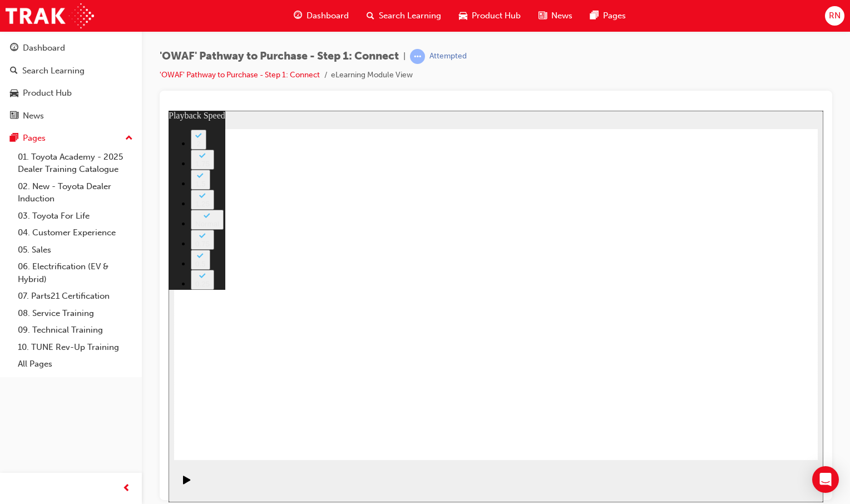 The width and height of the screenshot is (850, 504). I want to click on span: Pages, so click(615, 15).